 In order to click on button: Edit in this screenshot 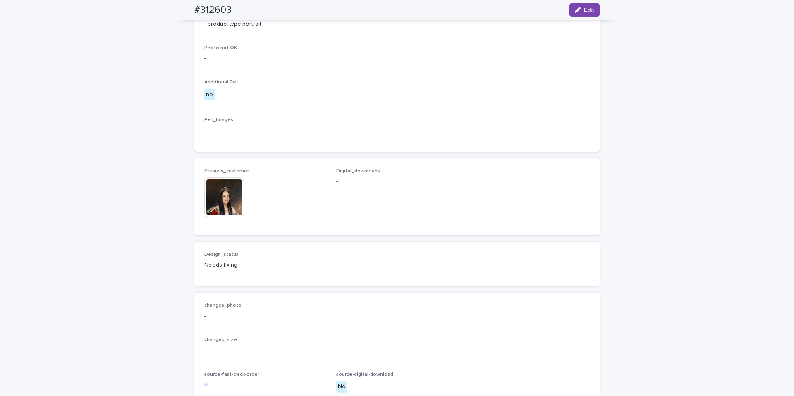, I will do `click(585, 10)`.